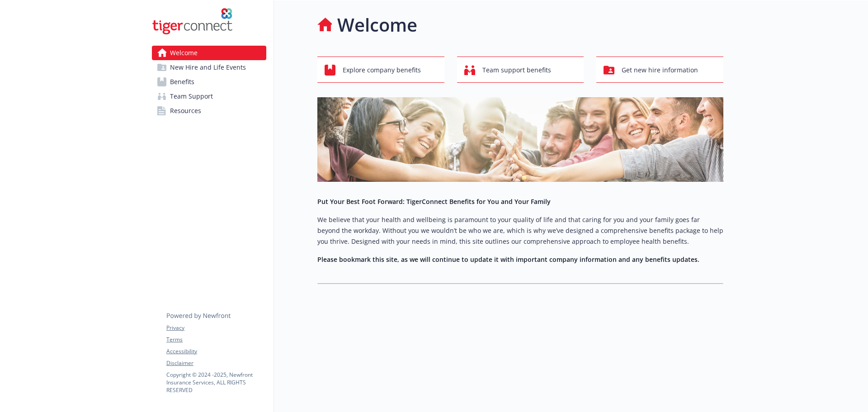  What do you see at coordinates (216, 382) in the screenshot?
I see `p: Copyright © 2024 - 2025 , Newfront Insurance Services, ALL RIGHTS RESERVED` at bounding box center [216, 382].